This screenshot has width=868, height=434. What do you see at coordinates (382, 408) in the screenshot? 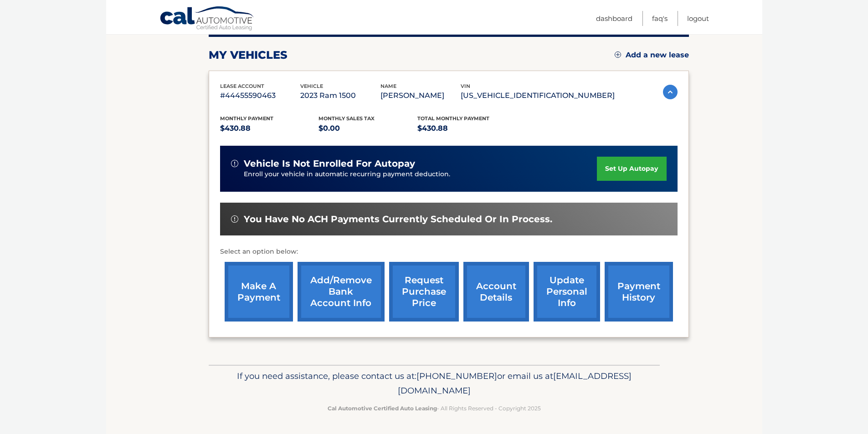
I see `strong: Cal Automotive Certified Auto Leasing` at bounding box center [382, 408].